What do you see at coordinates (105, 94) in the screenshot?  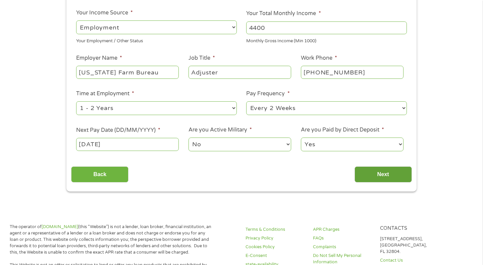 I see `label: Time at Employment` at bounding box center [105, 94].